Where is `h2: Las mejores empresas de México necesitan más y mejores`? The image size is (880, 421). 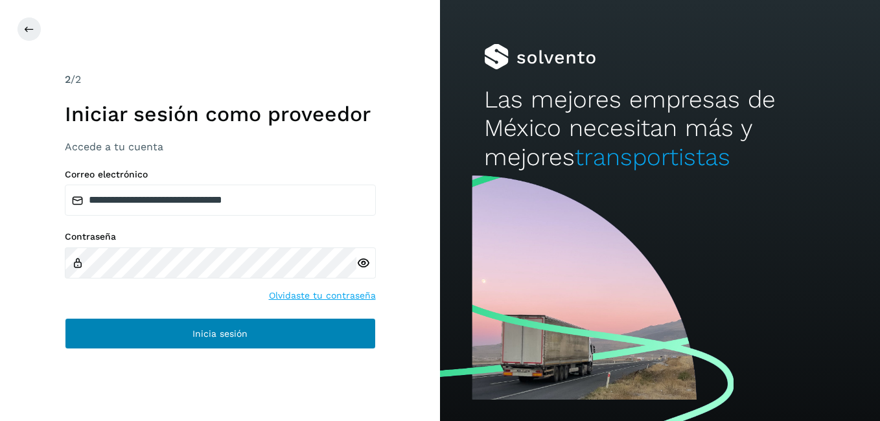
h2: Las mejores empresas de México necesitan más y mejores is located at coordinates (660, 128).